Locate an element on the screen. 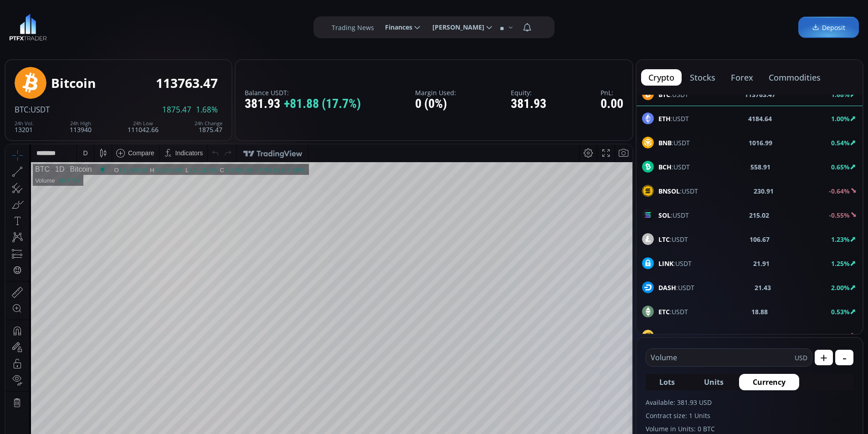 This screenshot has width=868, height=434. div: 1y is located at coordinates (49, 403).